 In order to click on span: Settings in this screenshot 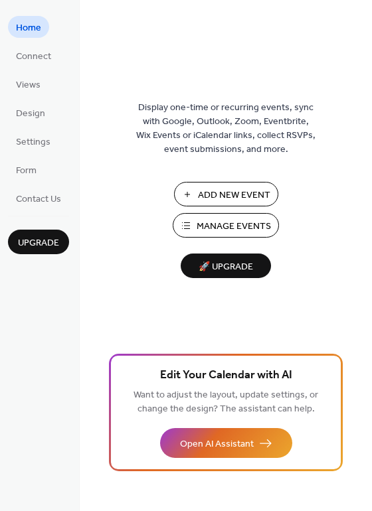, I will do `click(33, 142)`.